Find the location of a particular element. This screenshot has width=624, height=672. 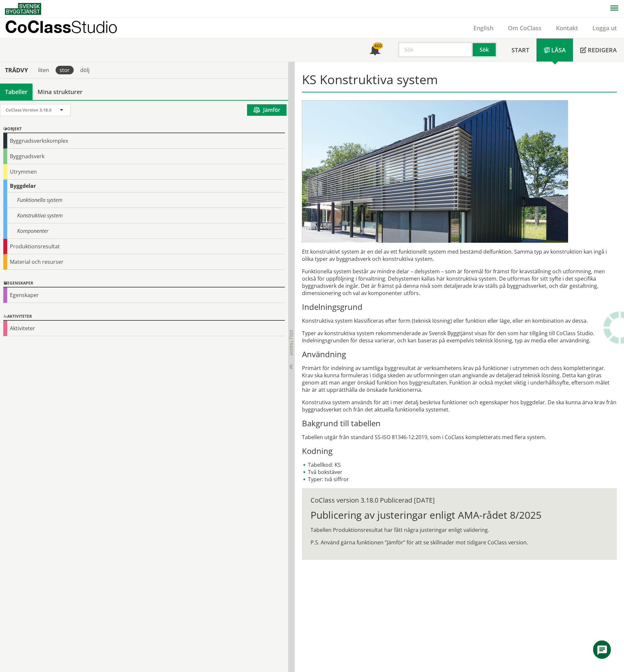

div: Trädvy is located at coordinates (16, 70).